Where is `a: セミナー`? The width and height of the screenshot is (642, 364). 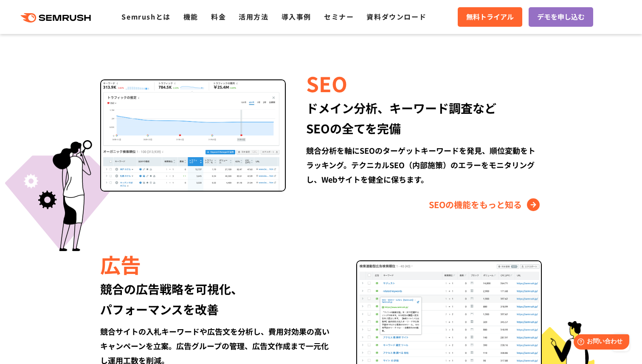
a: セミナー is located at coordinates (339, 16).